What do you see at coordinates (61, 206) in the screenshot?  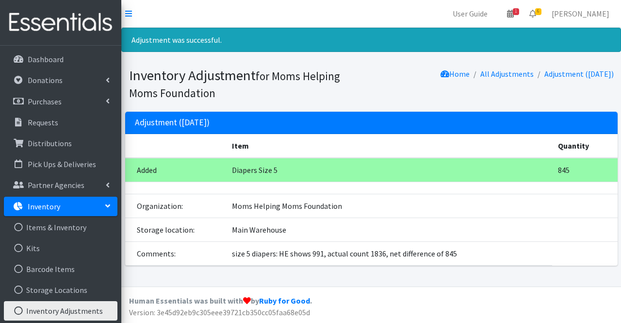 I see `a: Inventory` at bounding box center [61, 206].